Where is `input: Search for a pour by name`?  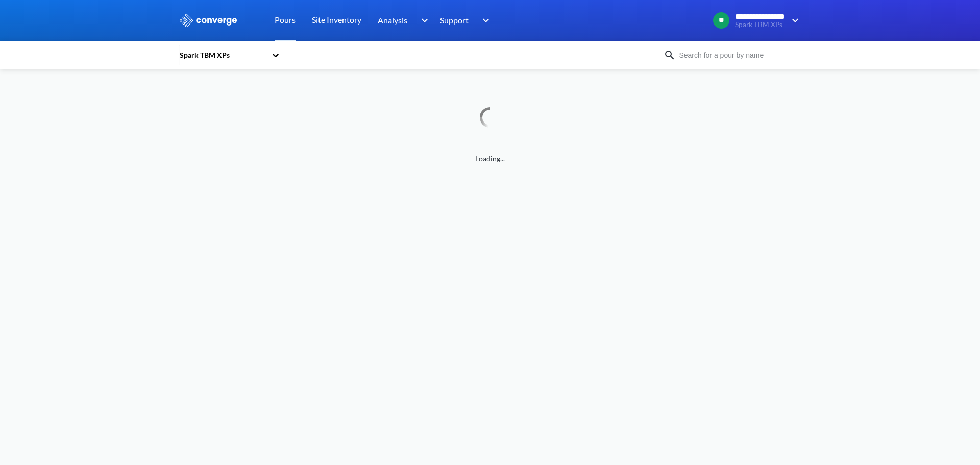 input: Search for a pour by name is located at coordinates (737, 55).